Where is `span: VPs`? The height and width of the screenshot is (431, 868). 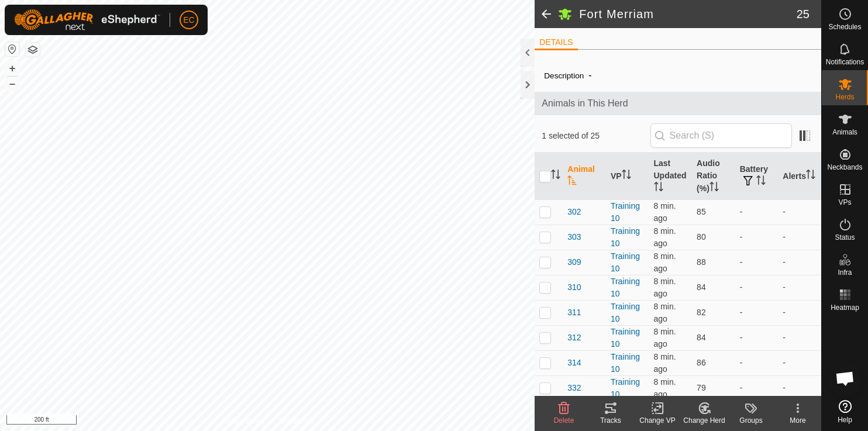
span: VPs is located at coordinates (844, 202).